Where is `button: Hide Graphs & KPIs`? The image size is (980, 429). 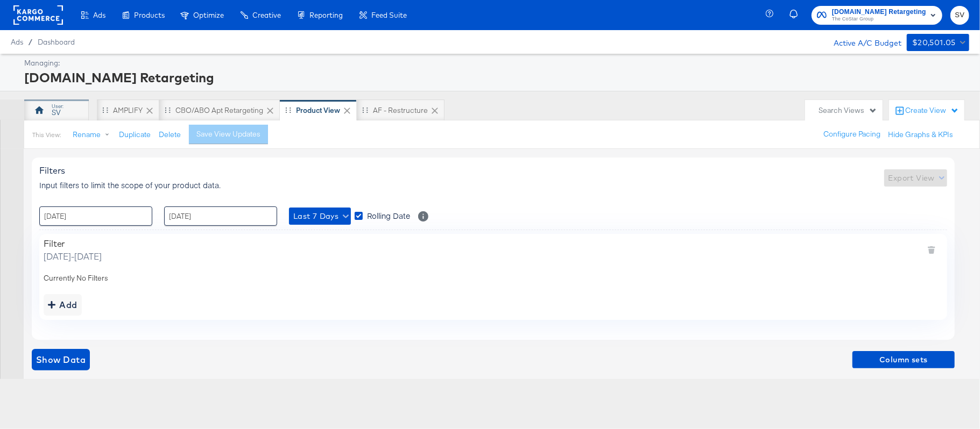 button: Hide Graphs & KPIs is located at coordinates (921, 134).